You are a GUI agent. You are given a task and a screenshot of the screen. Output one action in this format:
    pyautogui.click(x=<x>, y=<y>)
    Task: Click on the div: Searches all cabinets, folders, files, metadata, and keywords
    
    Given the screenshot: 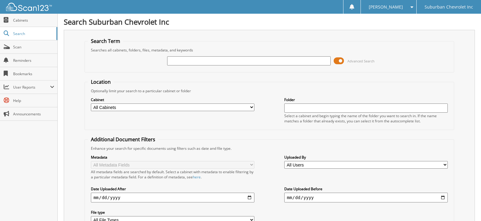 What is the action you would take?
    pyautogui.click(x=269, y=50)
    